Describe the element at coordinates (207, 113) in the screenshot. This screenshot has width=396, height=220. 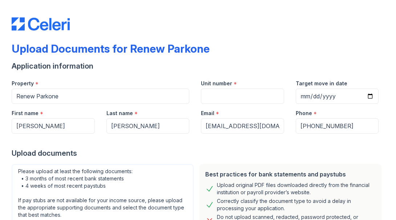
I see `label: Email` at that location.